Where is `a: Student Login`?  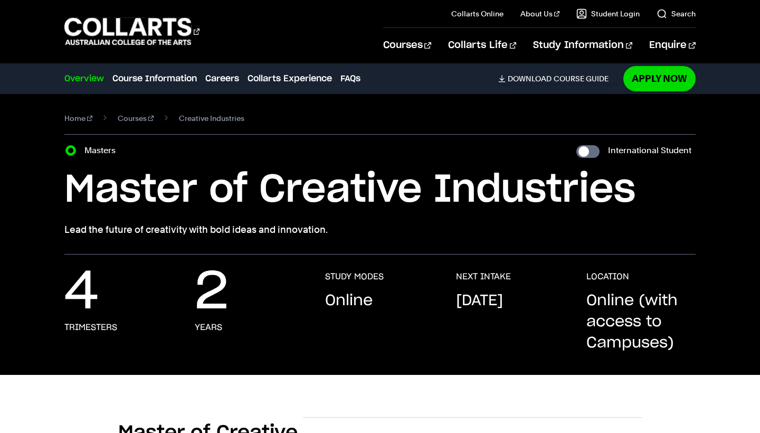 a: Student Login is located at coordinates (608, 14).